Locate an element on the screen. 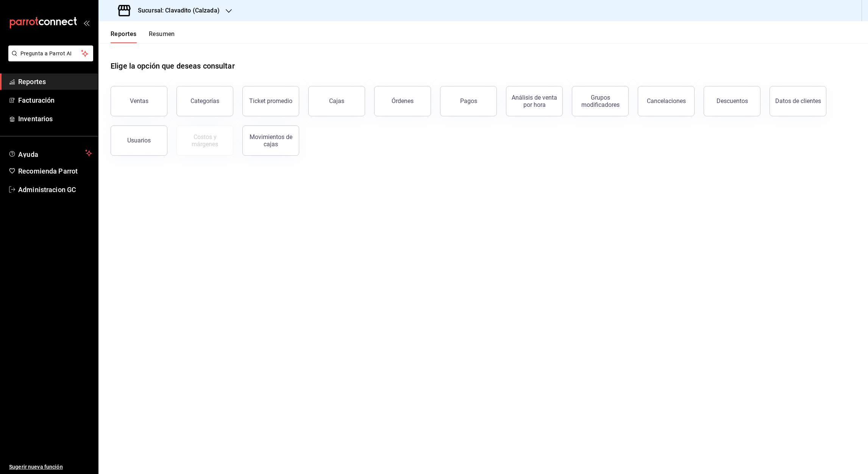 The image size is (868, 474). span: Pregunta a Parrot AI is located at coordinates (51, 54).